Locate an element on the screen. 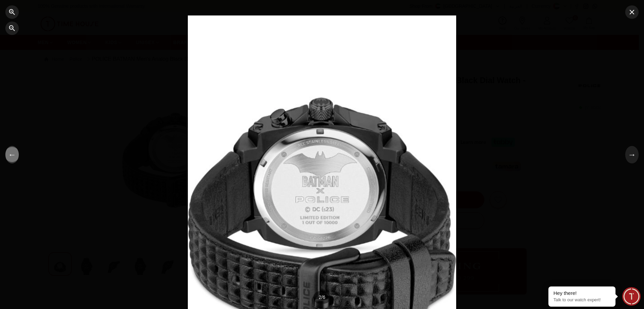  div: 2 / 6 is located at coordinates (322, 297).